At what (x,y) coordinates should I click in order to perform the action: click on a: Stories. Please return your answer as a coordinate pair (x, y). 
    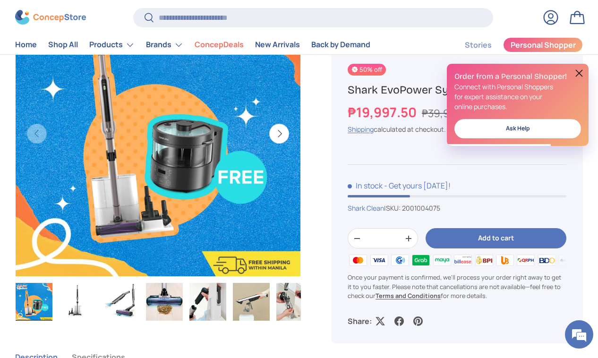
    Looking at the image, I should click on (478, 45).